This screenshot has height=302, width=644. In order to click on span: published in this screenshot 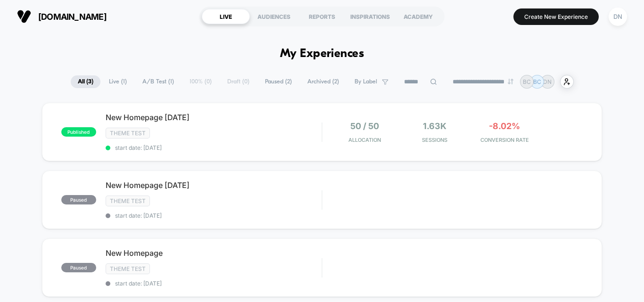, I will do `click(78, 132)`.